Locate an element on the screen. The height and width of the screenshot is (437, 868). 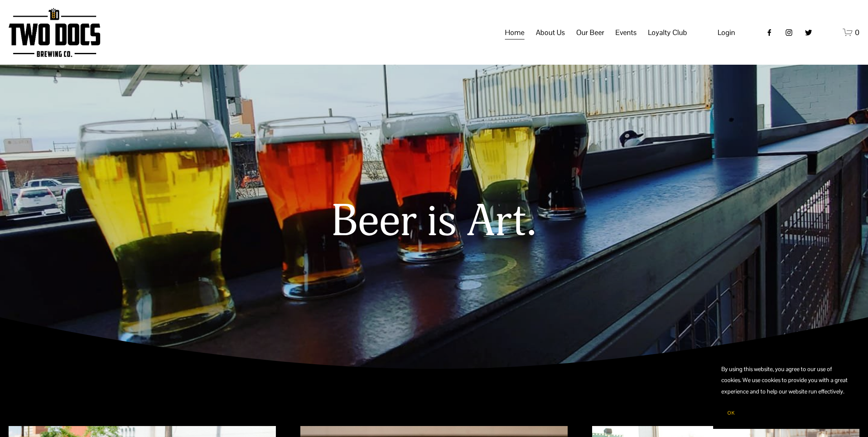
a: Facebook is located at coordinates (769, 33).